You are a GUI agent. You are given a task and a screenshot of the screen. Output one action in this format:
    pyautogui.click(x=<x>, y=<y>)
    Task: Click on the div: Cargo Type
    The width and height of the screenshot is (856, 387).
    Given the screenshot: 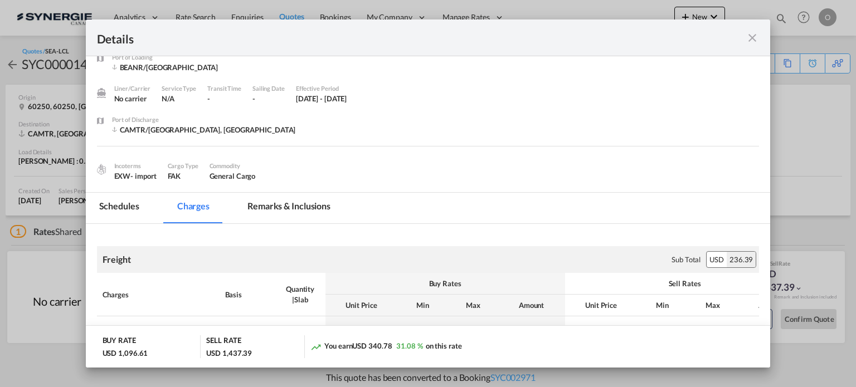 What is the action you would take?
    pyautogui.click(x=183, y=166)
    